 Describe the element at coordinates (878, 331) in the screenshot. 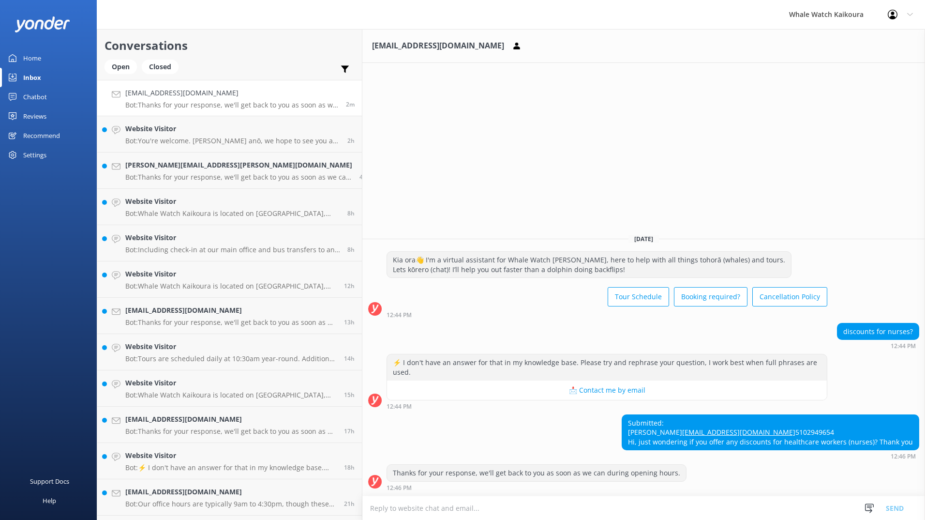

I see `div: discounts for nurses?` at that location.